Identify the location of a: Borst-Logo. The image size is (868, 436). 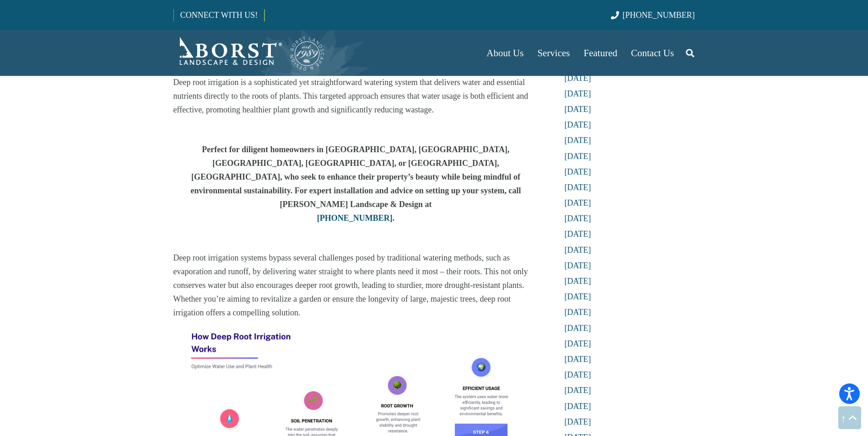
(249, 53).